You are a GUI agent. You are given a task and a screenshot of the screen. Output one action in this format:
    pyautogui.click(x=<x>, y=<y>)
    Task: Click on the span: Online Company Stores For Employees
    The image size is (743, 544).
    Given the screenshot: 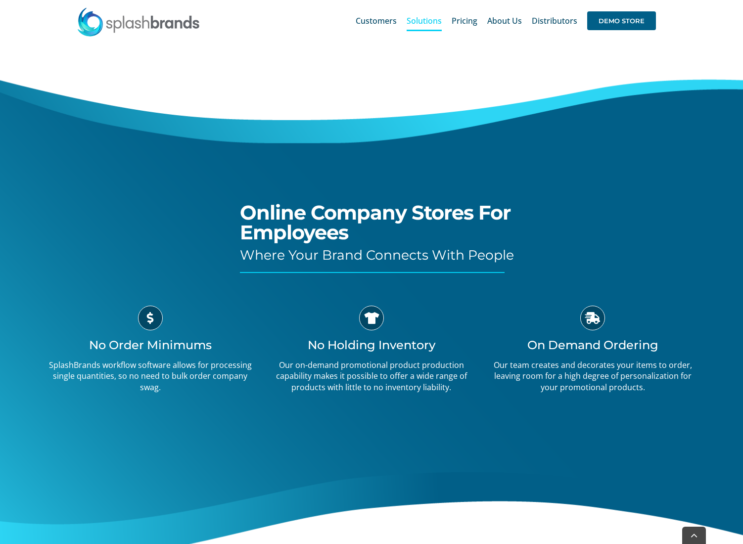 What is the action you would take?
    pyautogui.click(x=375, y=222)
    